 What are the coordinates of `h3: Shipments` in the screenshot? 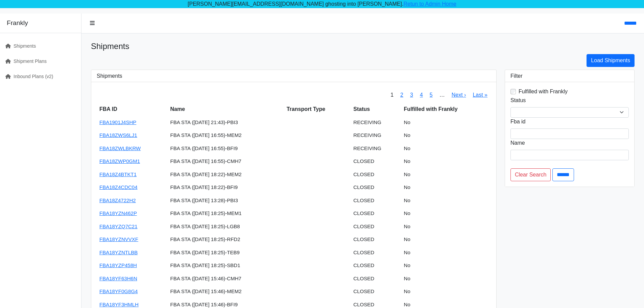 It's located at (294, 76).